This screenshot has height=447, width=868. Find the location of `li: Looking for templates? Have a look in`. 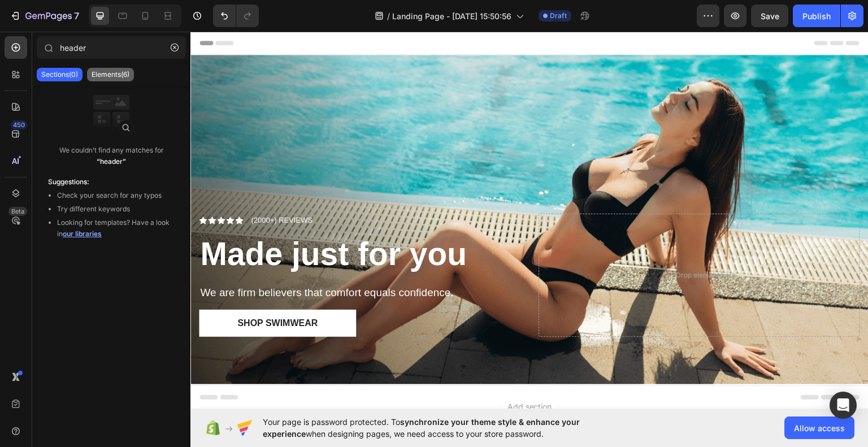

li: Looking for templates? Have a look in is located at coordinates (115, 229).